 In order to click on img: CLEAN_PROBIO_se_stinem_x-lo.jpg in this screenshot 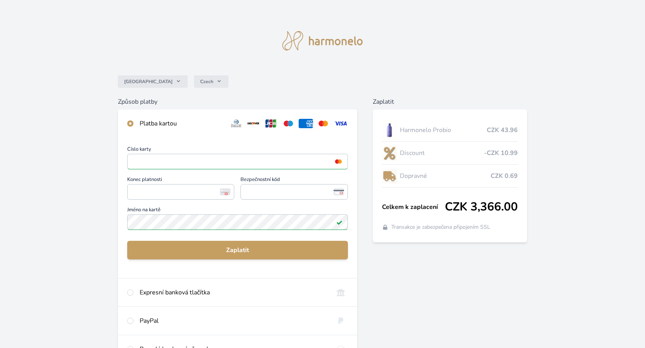, I will do `click(390, 130)`.